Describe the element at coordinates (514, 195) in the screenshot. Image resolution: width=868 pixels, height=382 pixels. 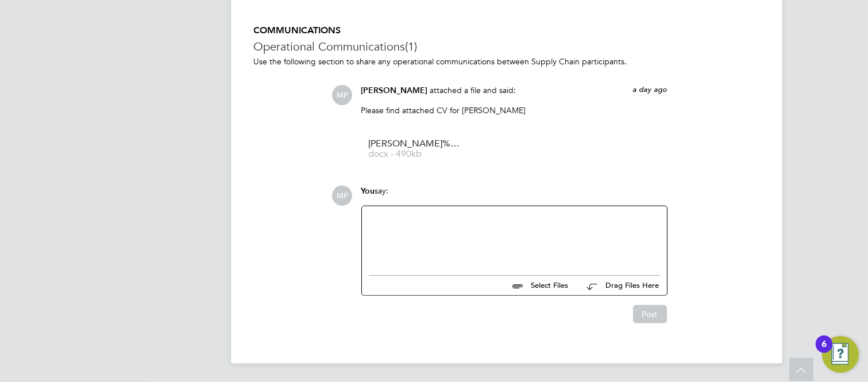
I see `div: say:` at that location.